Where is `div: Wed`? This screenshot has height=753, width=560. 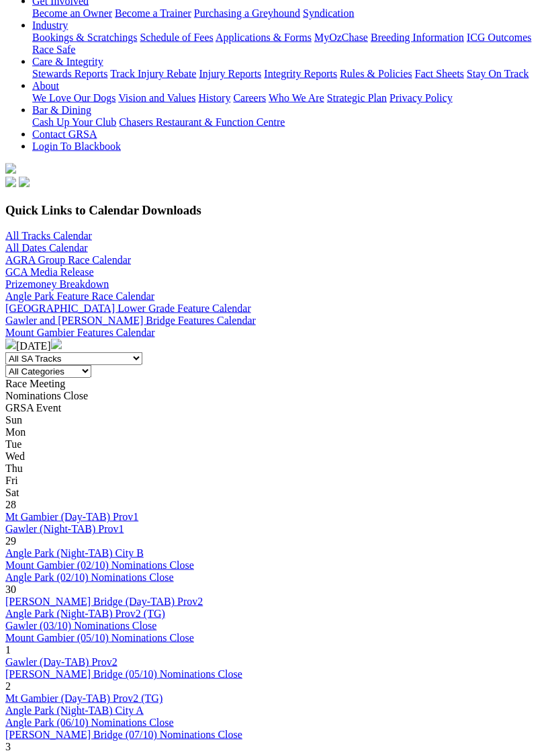
div: Wed is located at coordinates (280, 456).